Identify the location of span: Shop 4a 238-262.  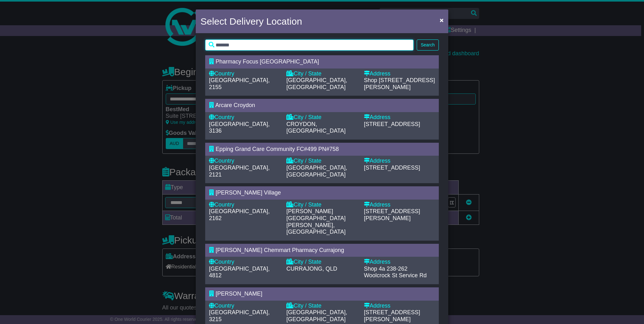
(386, 269).